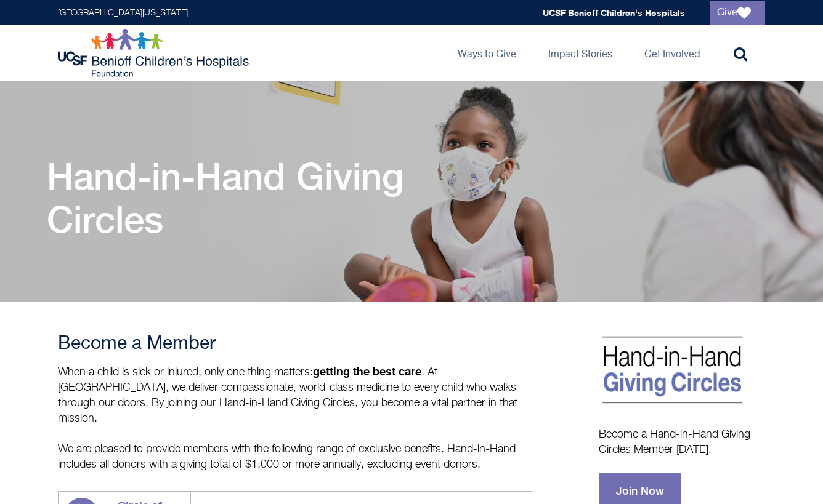 This screenshot has height=504, width=823. Describe the element at coordinates (613, 12) in the screenshot. I see `a: UCSF Benioff Children's Hospitals` at that location.